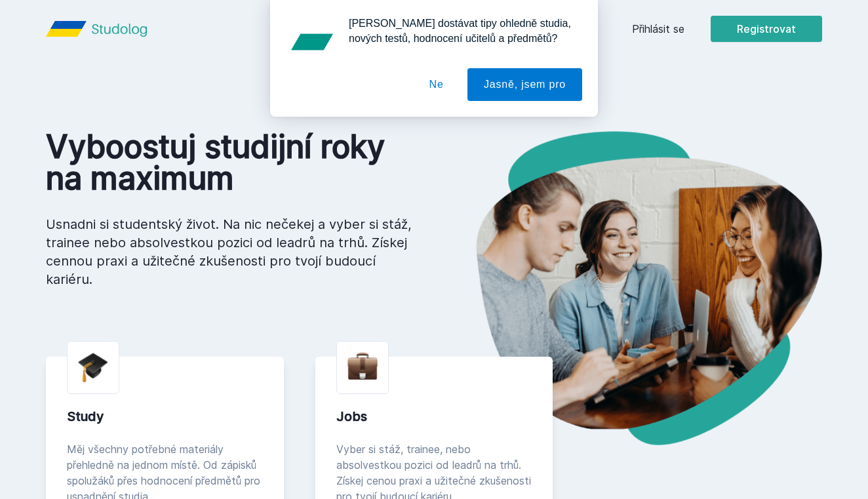  I want to click on h1: Vyboostuj studijní roky na maximum, so click(230, 163).